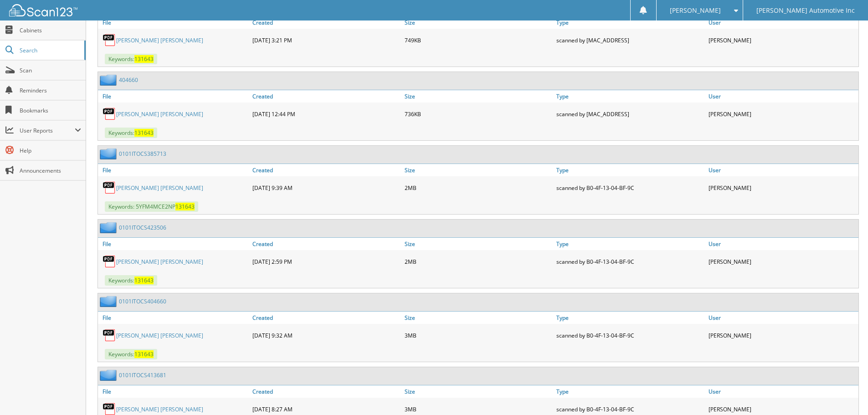 This screenshot has width=868, height=415. What do you see at coordinates (50, 50) in the screenshot?
I see `span: Search` at bounding box center [50, 50].